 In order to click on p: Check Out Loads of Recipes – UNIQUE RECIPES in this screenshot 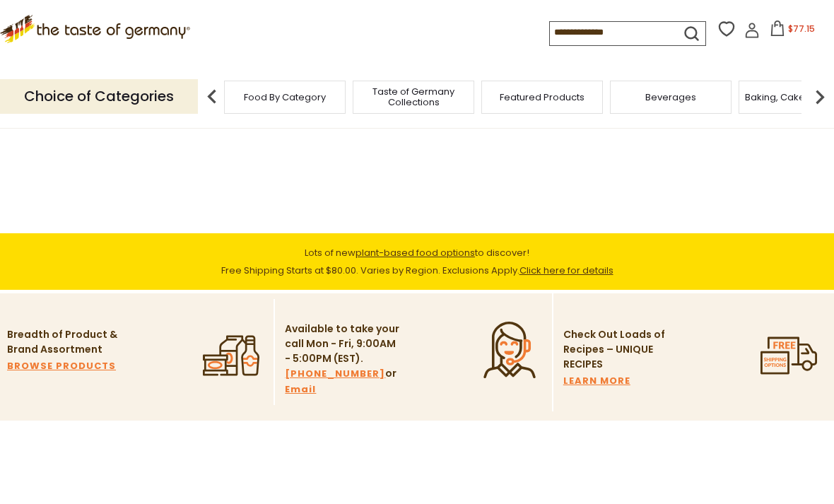, I will do `click(614, 350)`.